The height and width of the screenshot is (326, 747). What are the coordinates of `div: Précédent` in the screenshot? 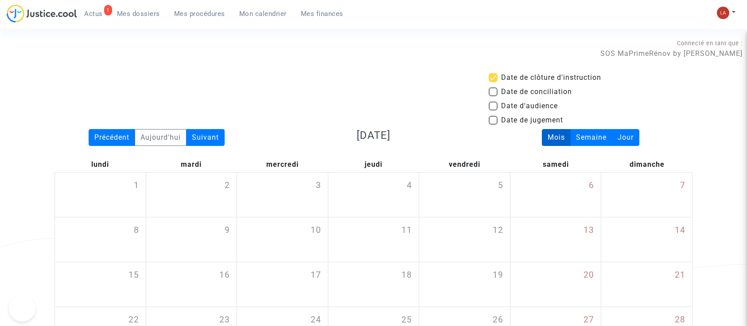 It's located at (112, 137).